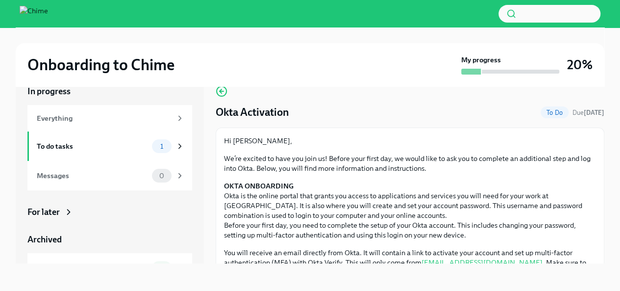 The image size is (620, 291). What do you see at coordinates (481, 60) in the screenshot?
I see `strong: My progress` at bounding box center [481, 60].